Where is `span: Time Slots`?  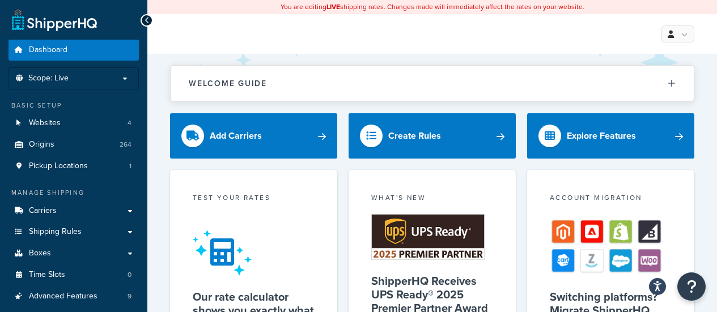 span: Time Slots is located at coordinates (47, 275).